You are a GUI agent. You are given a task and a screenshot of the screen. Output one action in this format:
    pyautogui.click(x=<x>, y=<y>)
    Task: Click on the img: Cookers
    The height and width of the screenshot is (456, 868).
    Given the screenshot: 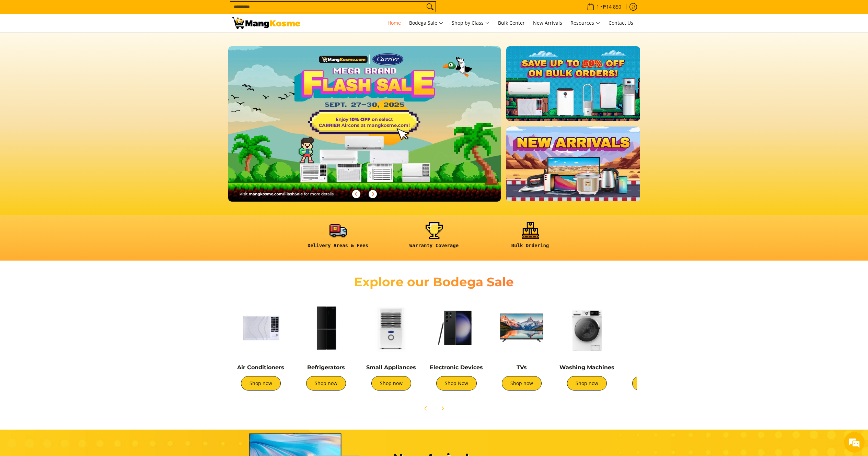 What is the action you would take?
    pyautogui.click(x=652, y=328)
    